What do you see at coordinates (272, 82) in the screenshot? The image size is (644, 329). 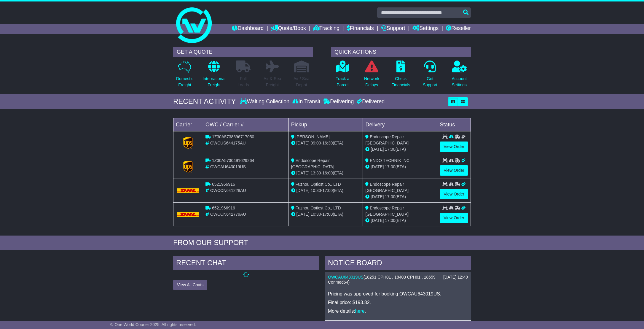 I see `p: Air & Sea Freight` at bounding box center [272, 82].